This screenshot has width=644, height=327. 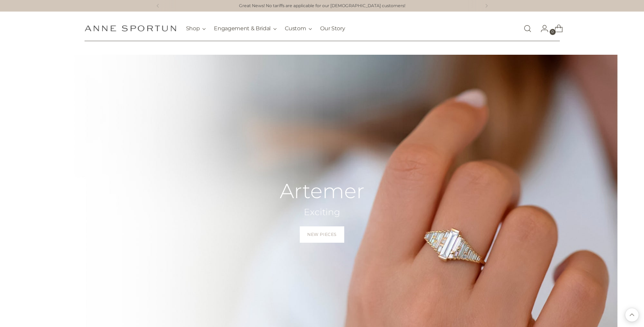 What do you see at coordinates (322, 212) in the screenshot?
I see `h2: Exciting` at bounding box center [322, 212].